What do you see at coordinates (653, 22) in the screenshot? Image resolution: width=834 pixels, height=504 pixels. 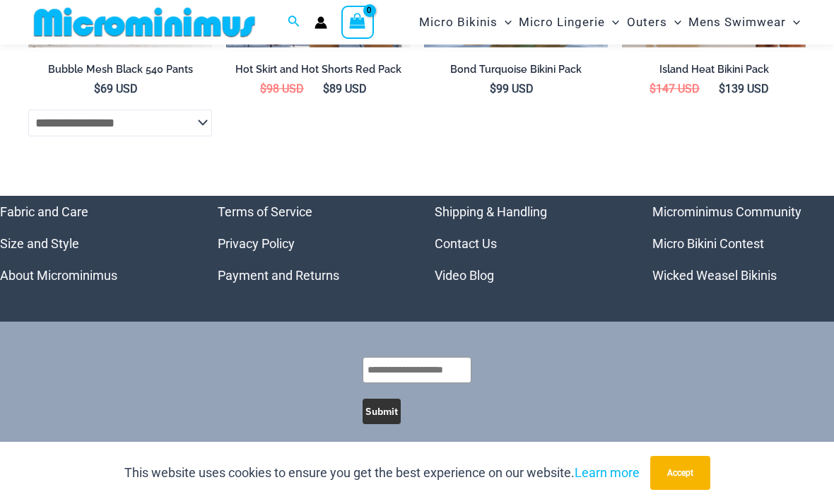 I see `a: OutersMenu ToggleMenu Toggle` at bounding box center [653, 22].